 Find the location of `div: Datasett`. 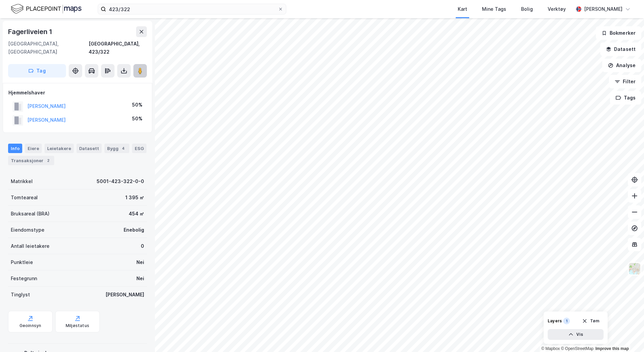

div: Datasett is located at coordinates (89, 148).